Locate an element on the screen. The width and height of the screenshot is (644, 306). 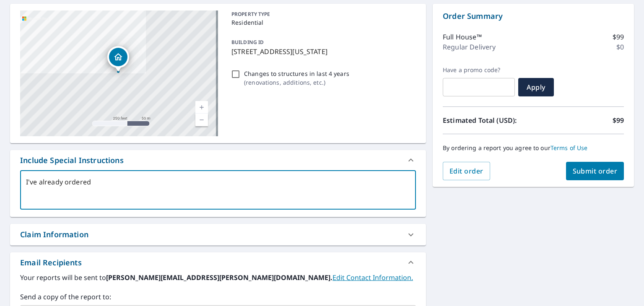
span: Edit order is located at coordinates (467, 171).